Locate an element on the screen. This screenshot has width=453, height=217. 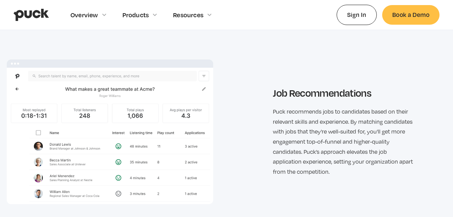
h3: Job Recommendations is located at coordinates (343, 93).